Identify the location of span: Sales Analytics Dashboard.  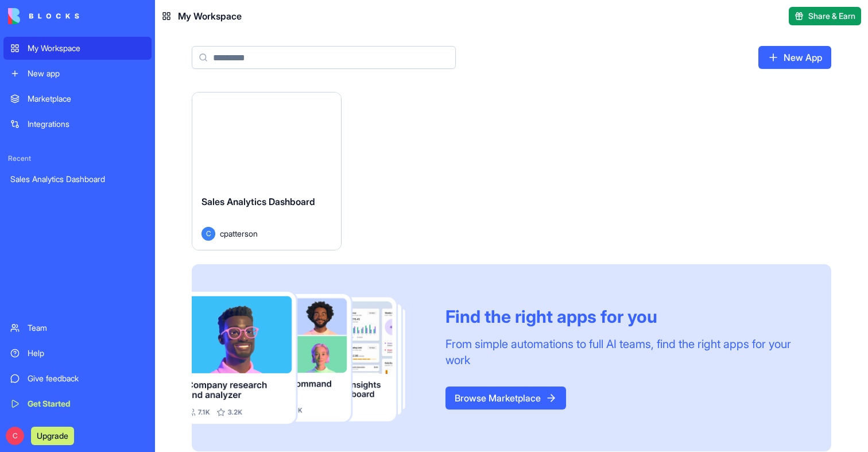
(258, 201).